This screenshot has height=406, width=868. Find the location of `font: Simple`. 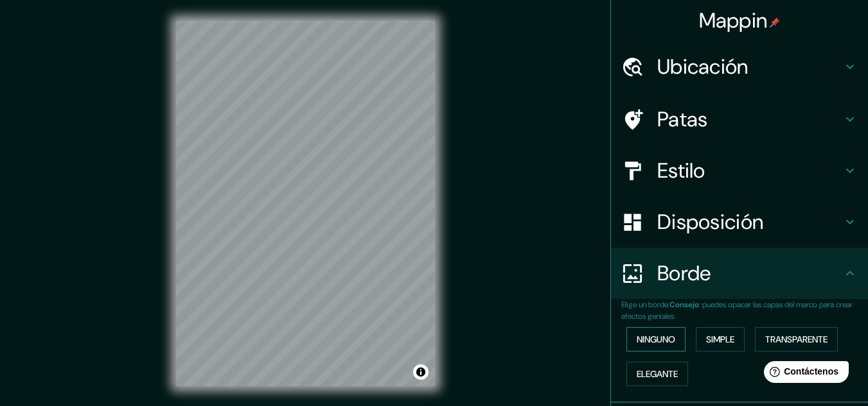

font: Simple is located at coordinates (720, 340).